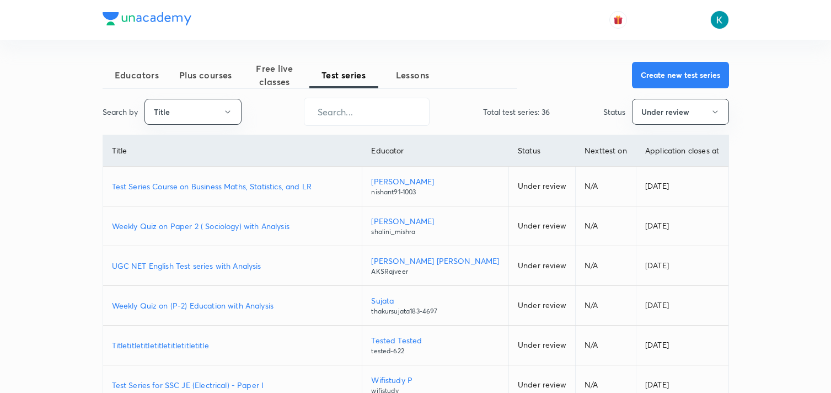 This screenshot has width=831, height=393. Describe the element at coordinates (435, 305) in the screenshot. I see `a: Sujatathakursujata183-4697` at that location.